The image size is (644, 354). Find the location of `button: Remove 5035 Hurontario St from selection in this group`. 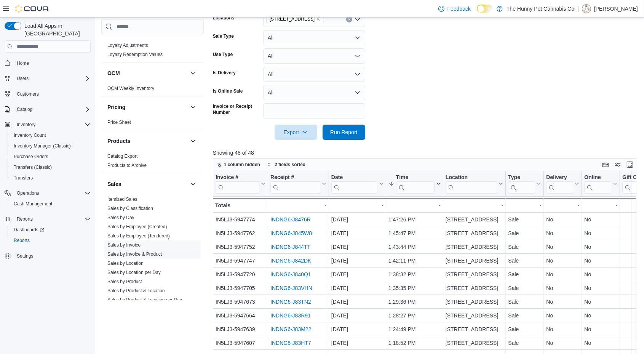

button: Remove 5035 Hurontario St from selection in this group is located at coordinates (318, 19).